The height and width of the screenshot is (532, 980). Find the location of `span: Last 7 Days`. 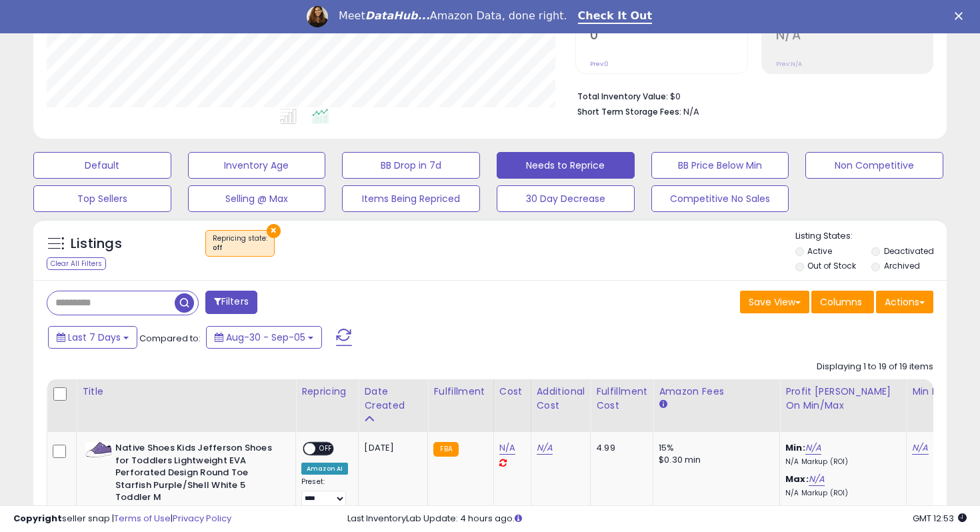

span: Last 7 Days is located at coordinates (94, 337).